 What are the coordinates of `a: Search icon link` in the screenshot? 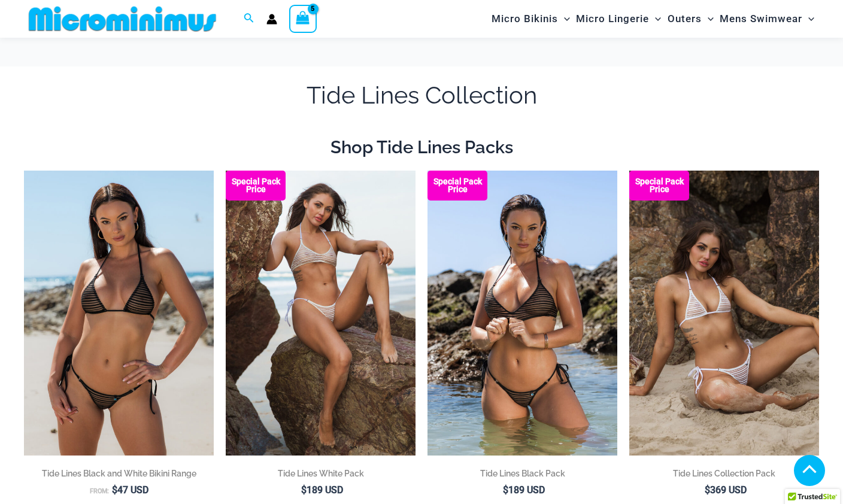 It's located at (249, 19).